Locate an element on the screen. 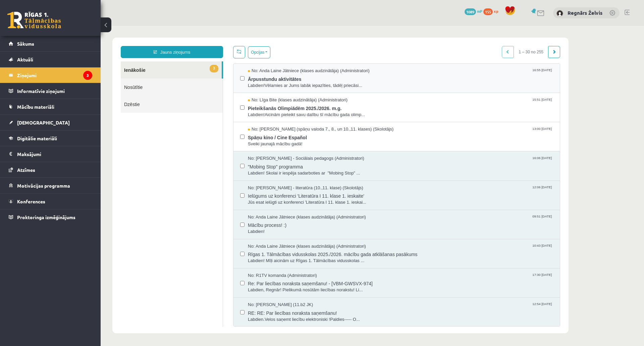 Image resolution: width=644 pixels, height=346 pixels. span: Konferences is located at coordinates (31, 201).